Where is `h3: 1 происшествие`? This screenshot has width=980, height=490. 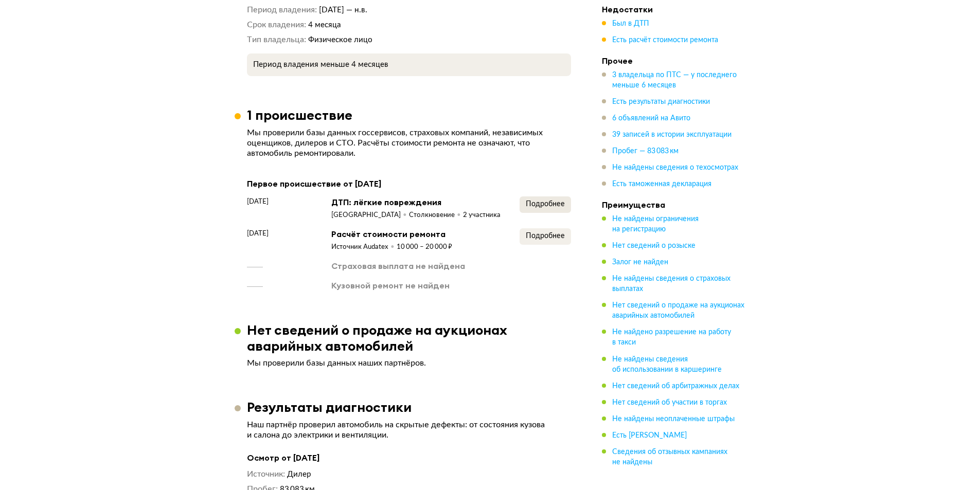 h3: 1 происшествие is located at coordinates (300, 115).